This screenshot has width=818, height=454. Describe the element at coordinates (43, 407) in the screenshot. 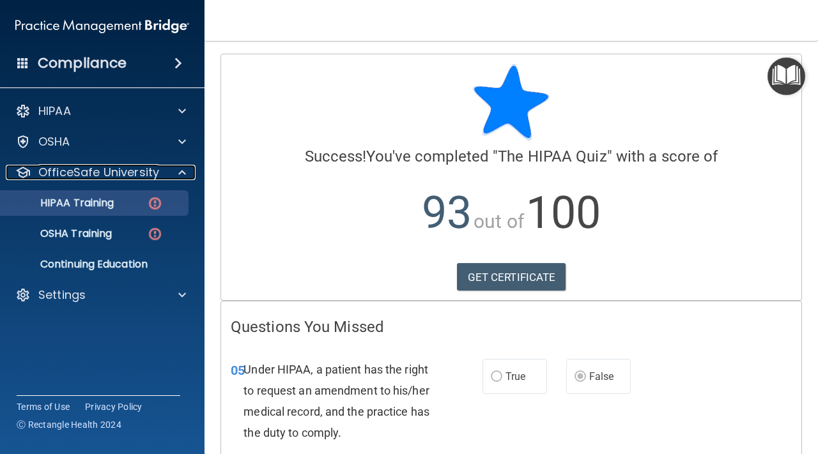

I see `a: Terms of Use` at that location.